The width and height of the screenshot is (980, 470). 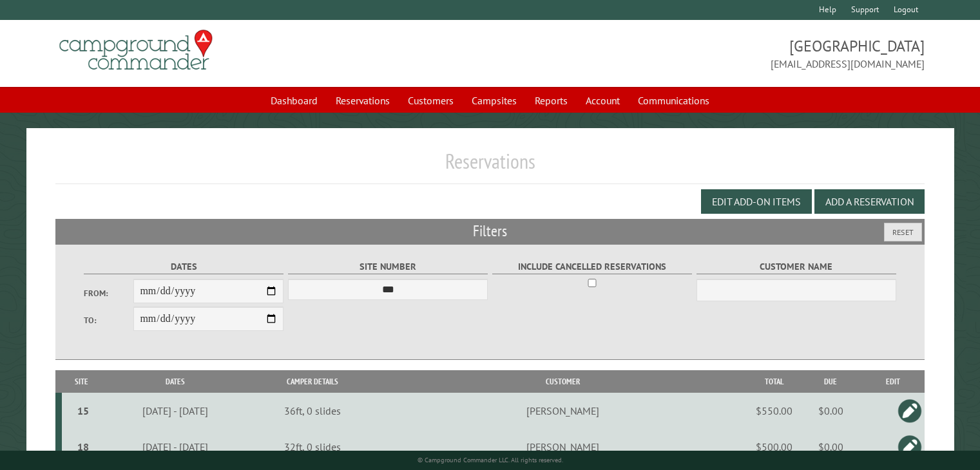 I want to click on th: Site, so click(x=81, y=381).